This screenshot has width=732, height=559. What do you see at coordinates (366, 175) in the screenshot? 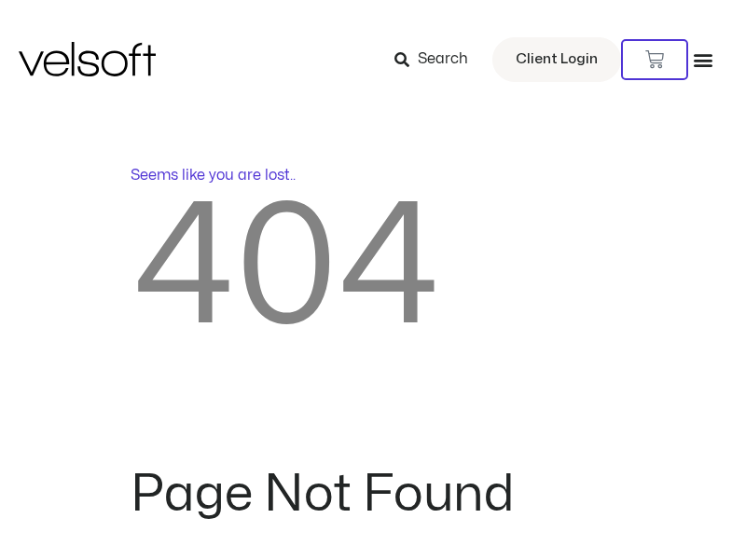
I see `p: Seems like you are lost..` at bounding box center [366, 175].